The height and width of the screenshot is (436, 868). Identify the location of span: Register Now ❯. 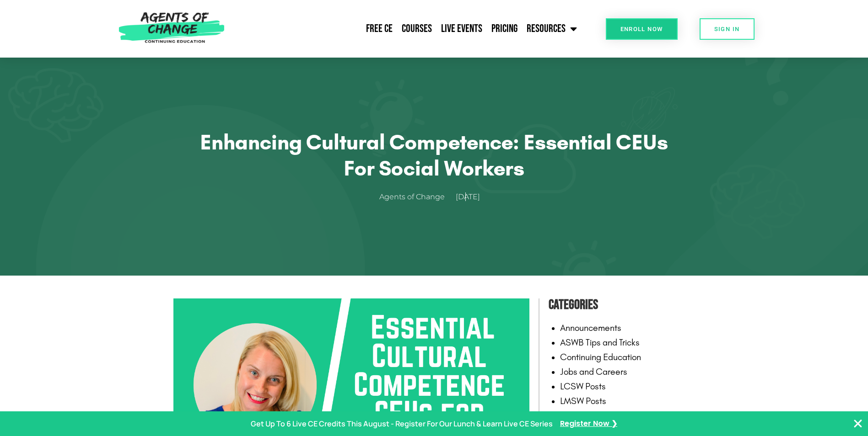
(588, 424).